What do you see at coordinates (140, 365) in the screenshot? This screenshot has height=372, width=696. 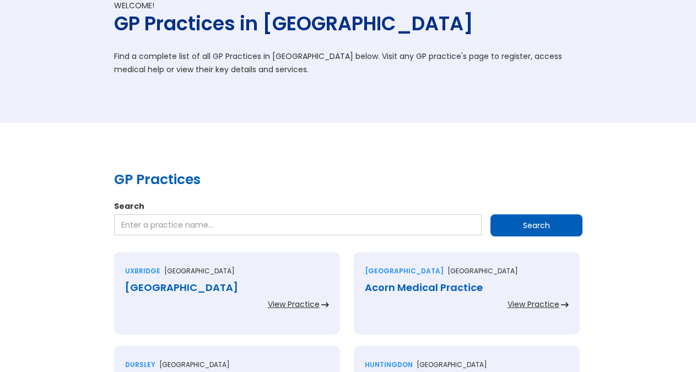 I see `div: Dursley` at bounding box center [140, 365].